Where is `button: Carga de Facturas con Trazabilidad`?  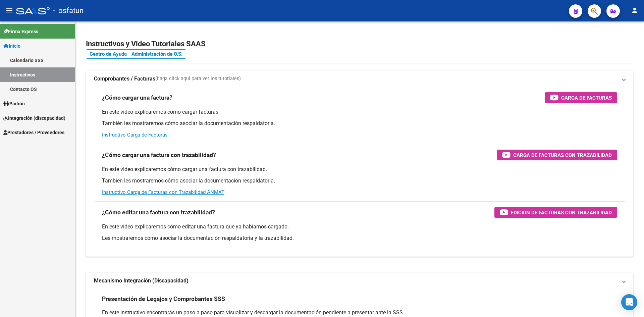
button: Carga de Facturas con Trazabilidad is located at coordinates (557, 155).